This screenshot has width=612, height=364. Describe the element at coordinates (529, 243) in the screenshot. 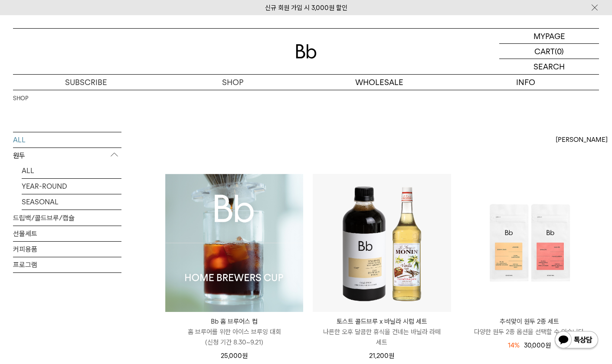

I see `a: 추석맞이 원두 2종 세트` at that location.